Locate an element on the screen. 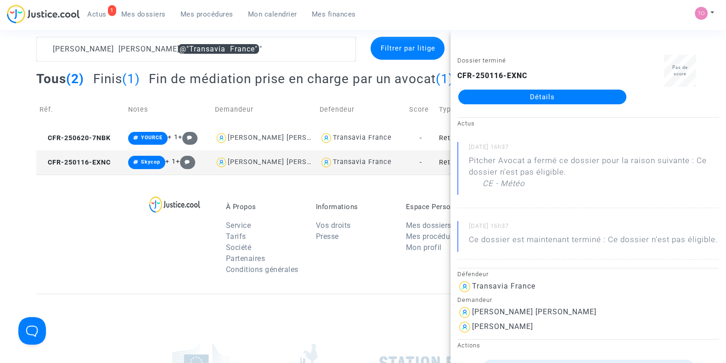 This screenshot has height=363, width=726. a: Partenaires is located at coordinates (246, 258).